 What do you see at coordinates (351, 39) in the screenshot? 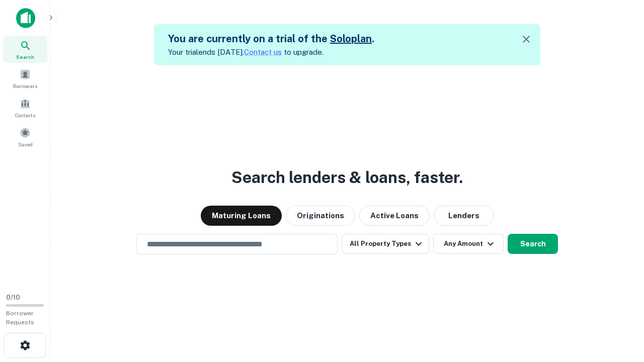
I see `a: Soloplan` at bounding box center [351, 39].